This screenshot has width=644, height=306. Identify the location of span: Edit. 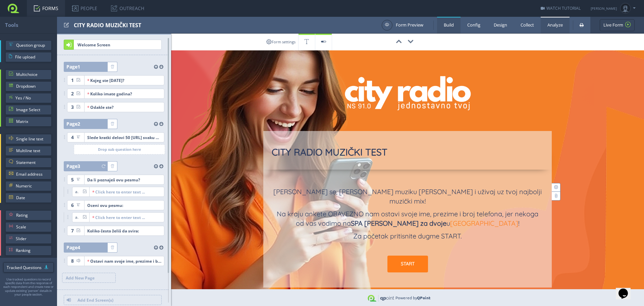
(67, 25).